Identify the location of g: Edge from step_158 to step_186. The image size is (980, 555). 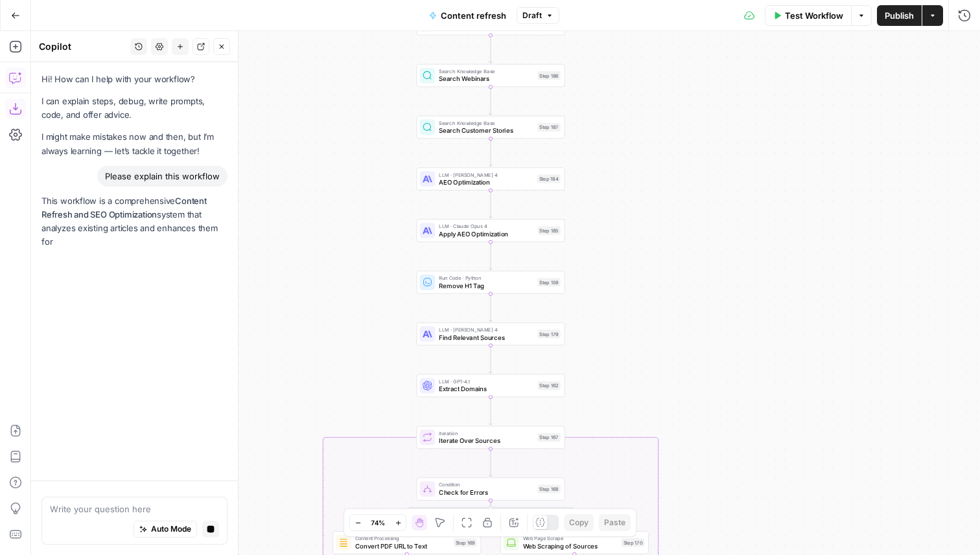
(491, 50).